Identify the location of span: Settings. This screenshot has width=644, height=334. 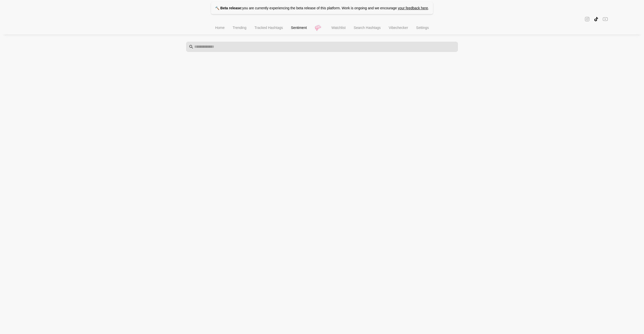
(422, 28).